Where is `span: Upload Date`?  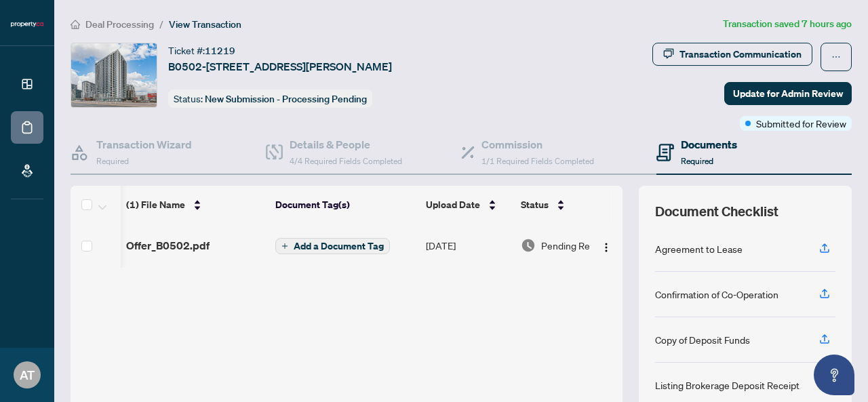 span: Upload Date is located at coordinates (453, 205).